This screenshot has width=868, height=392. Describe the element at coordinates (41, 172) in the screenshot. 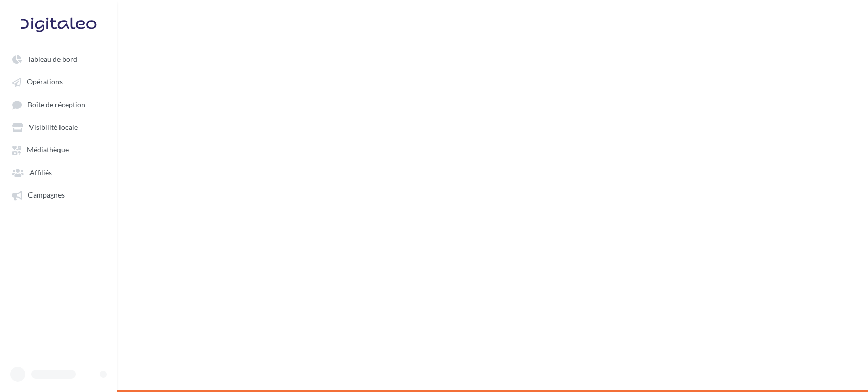

I see `span: Affiliés` at that location.